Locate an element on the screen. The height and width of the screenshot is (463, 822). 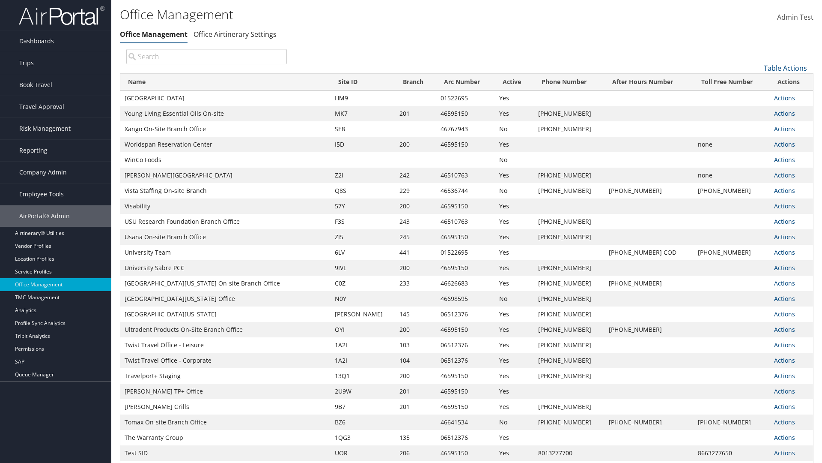
td: 6LV is located at coordinates (363, 252).